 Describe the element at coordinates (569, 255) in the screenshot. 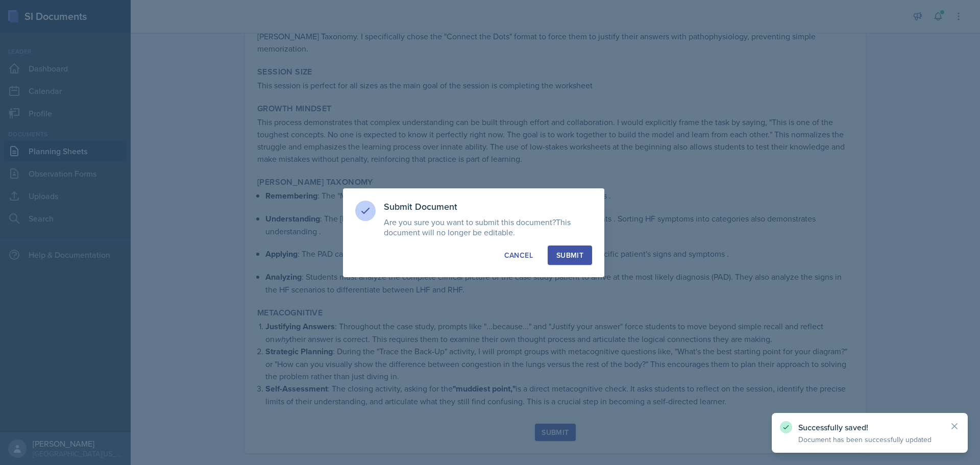

I see `div: Submit` at that location.